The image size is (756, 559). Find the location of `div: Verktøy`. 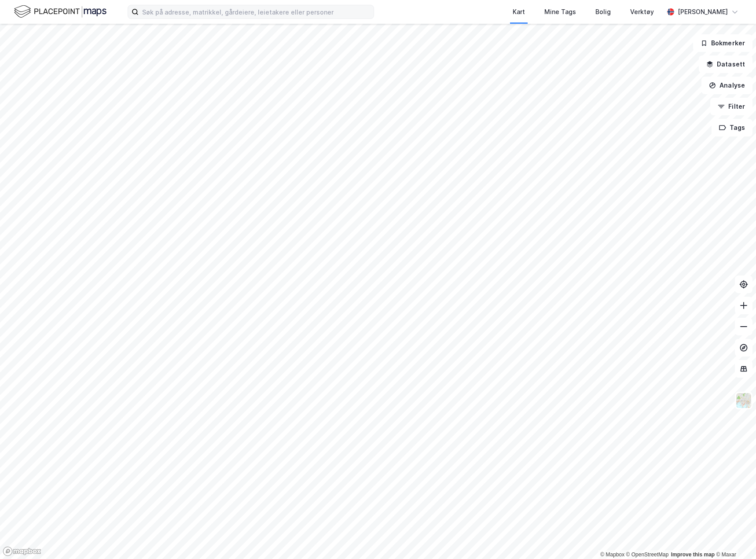

div: Verktøy is located at coordinates (642, 12).